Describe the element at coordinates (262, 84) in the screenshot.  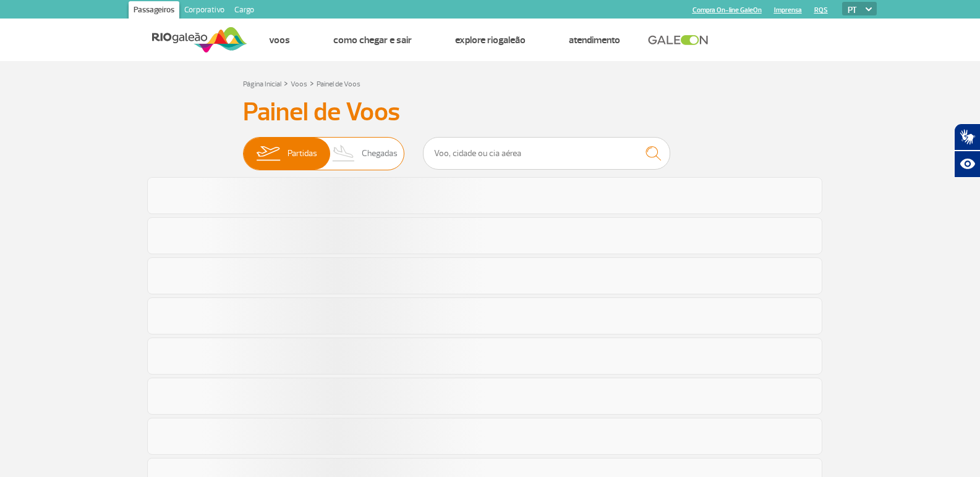
I see `a: Página Inicial` at that location.